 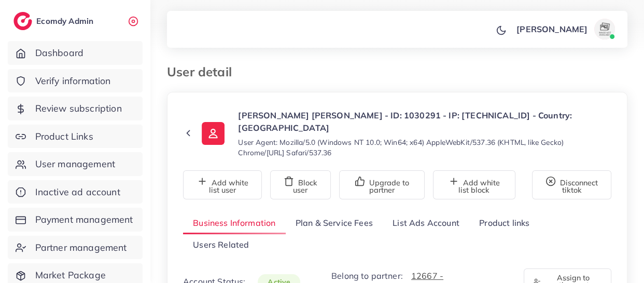 What do you see at coordinates (64, 137) in the screenshot?
I see `span: Product Links` at bounding box center [64, 137].